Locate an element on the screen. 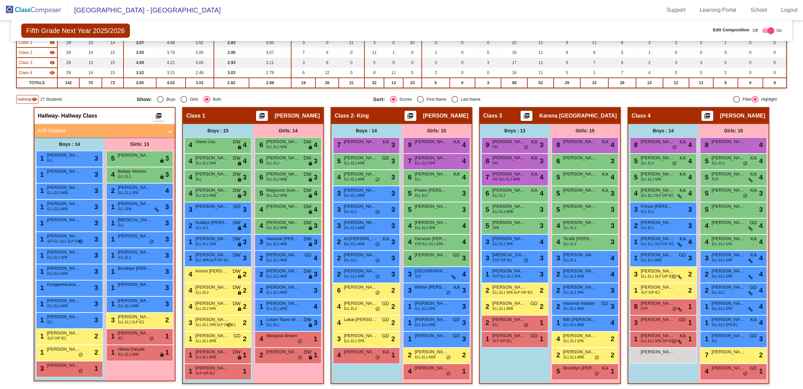  mat-icon: picture_as_pdf is located at coordinates (410, 117).